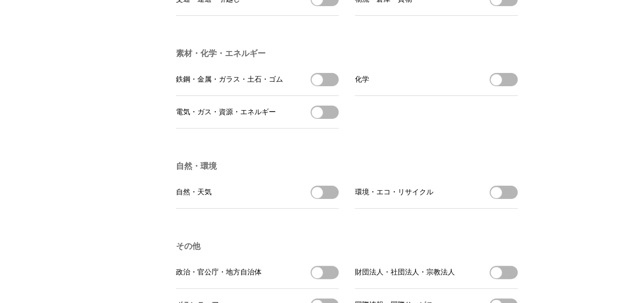 The height and width of the screenshot is (303, 641). I want to click on h3: その他, so click(347, 246).